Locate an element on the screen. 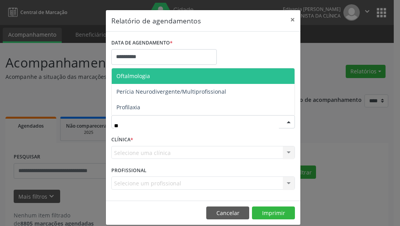 Image resolution: width=400 pixels, height=226 pixels. button: Cancelar is located at coordinates (228, 213).